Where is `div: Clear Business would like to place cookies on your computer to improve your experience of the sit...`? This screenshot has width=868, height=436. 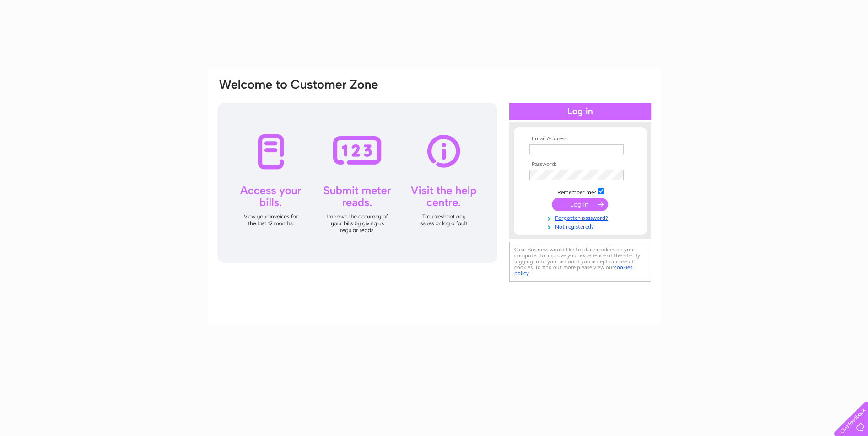
div: Clear Business would like to place cookies on your computer to improve your experience of the sit... is located at coordinates (580, 261).